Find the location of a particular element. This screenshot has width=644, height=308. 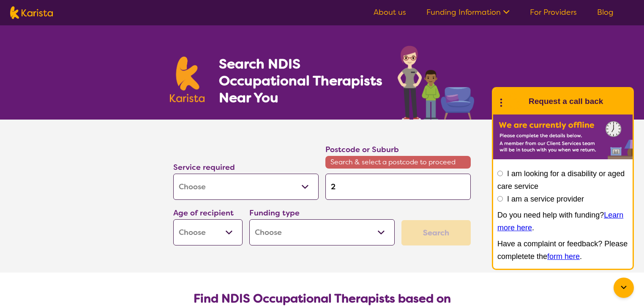

p: Have a complaint or feedback? Please completete the . is located at coordinates (563, 250).